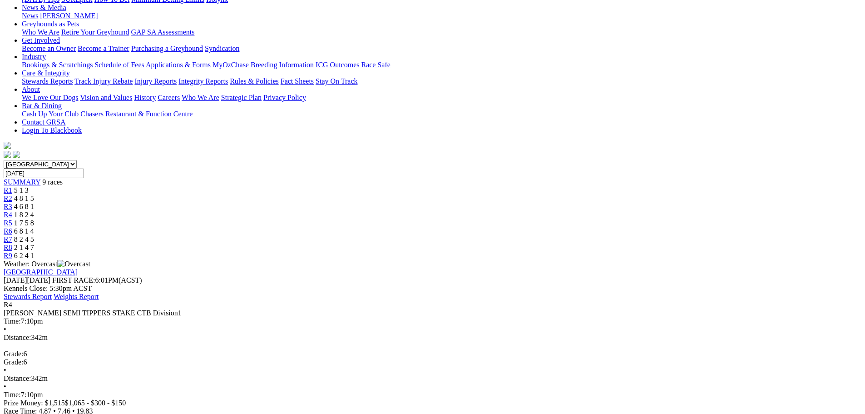 The height and width of the screenshot is (414, 865). What do you see at coordinates (376, 64) in the screenshot?
I see `a: Race Safe` at bounding box center [376, 64].